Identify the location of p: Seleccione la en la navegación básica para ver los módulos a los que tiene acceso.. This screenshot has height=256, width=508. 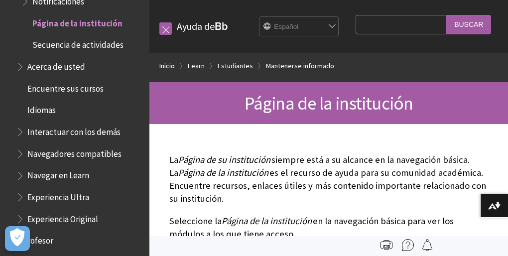
(329, 228).